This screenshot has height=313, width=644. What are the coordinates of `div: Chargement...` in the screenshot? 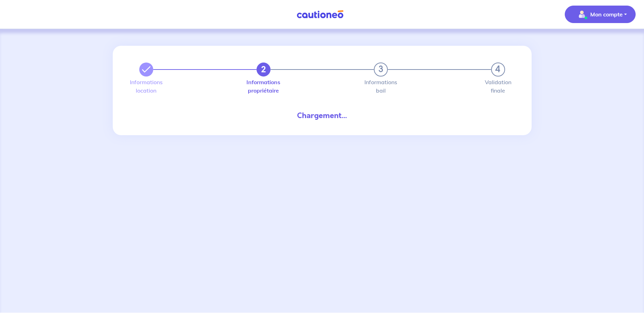 It's located at (322, 116).